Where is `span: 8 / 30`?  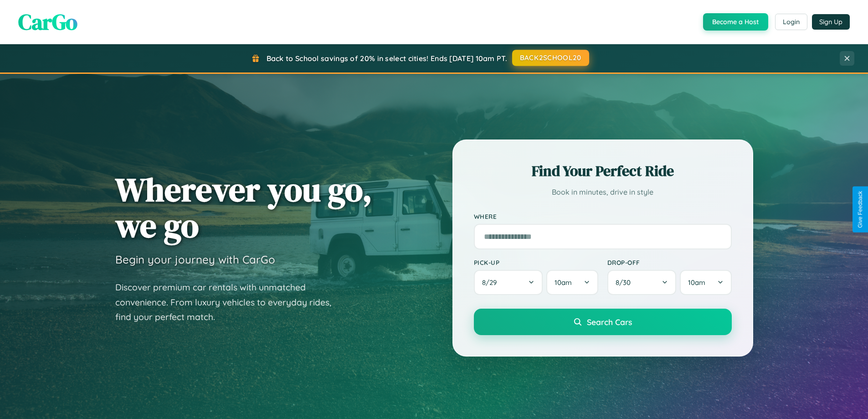 span: 8 / 30 is located at coordinates (626, 282).